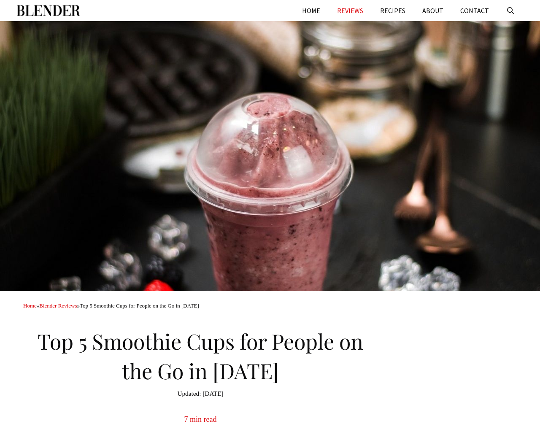 This screenshot has height=432, width=540. What do you see at coordinates (203, 419) in the screenshot?
I see `span: min read` at bounding box center [203, 419].